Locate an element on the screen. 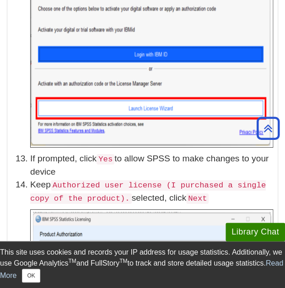 The width and height of the screenshot is (285, 288). p: Keep selected, click is located at coordinates (152, 192).